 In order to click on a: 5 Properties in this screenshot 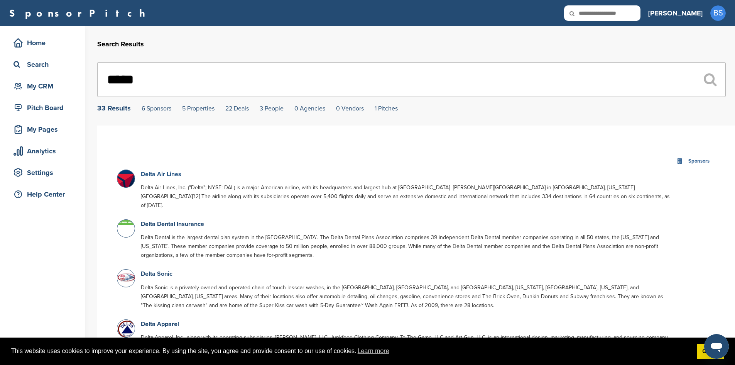, I will do `click(198, 108)`.